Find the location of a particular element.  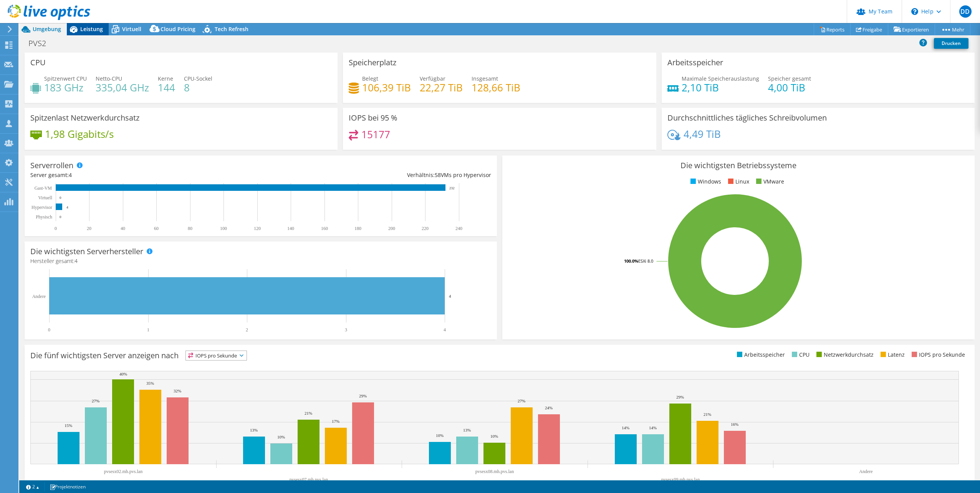

span: CPU-Sockel is located at coordinates (198, 78).